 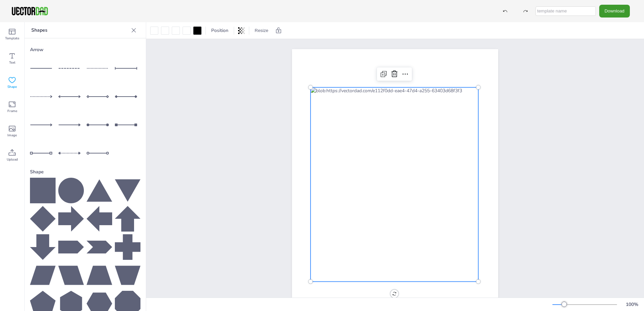 What do you see at coordinates (12, 135) in the screenshot?
I see `span: Image` at bounding box center [12, 135].